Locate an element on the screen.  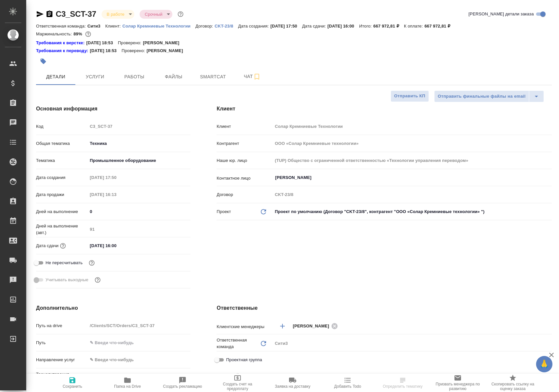
p: Дата сдачи is located at coordinates (47, 246).